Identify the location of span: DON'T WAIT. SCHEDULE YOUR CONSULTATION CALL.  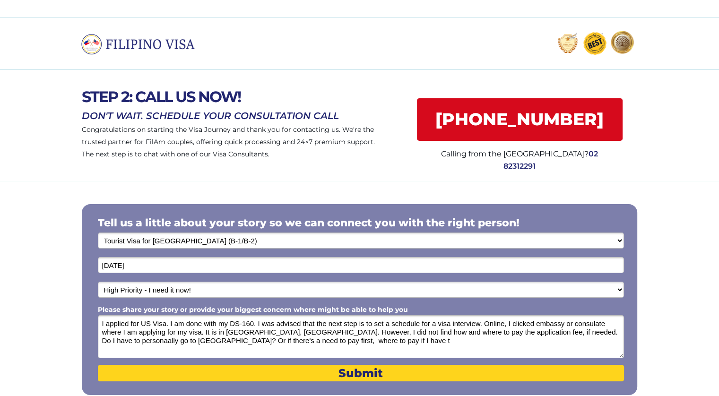
(210, 116).